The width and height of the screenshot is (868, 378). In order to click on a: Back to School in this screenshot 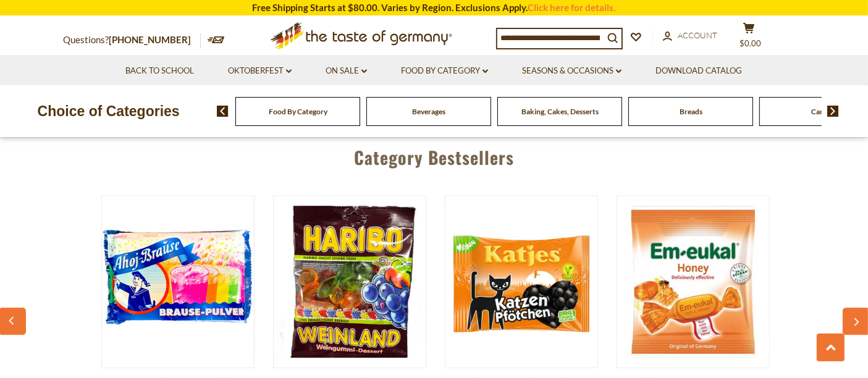, I will do `click(160, 71)`.